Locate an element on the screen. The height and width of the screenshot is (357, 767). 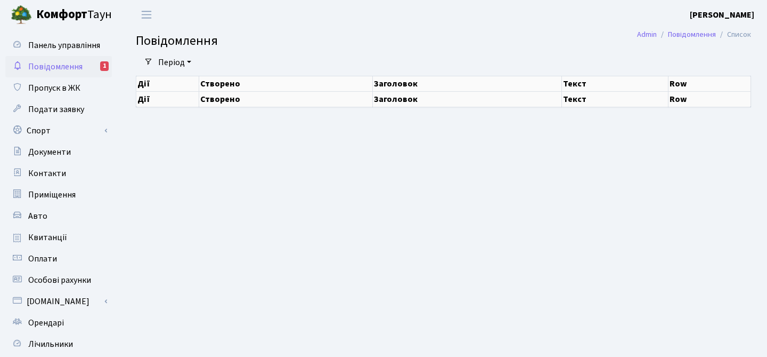
a: Повідомлення1 is located at coordinates (59, 67).